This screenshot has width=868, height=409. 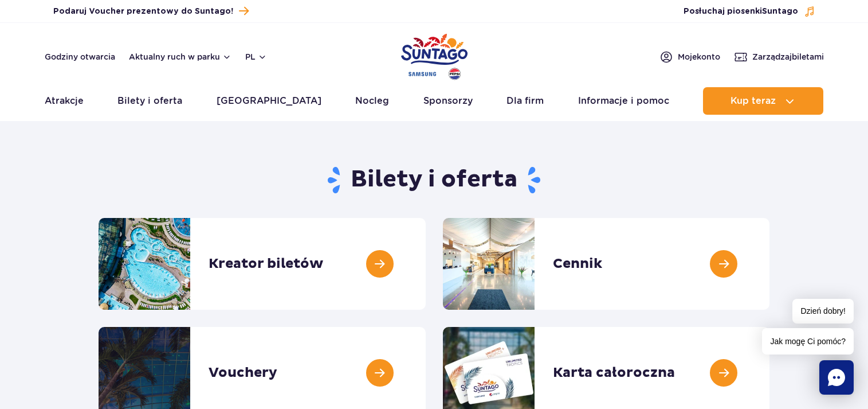 What do you see at coordinates (823, 311) in the screenshot?
I see `span: Dzień dobry!` at bounding box center [823, 311].